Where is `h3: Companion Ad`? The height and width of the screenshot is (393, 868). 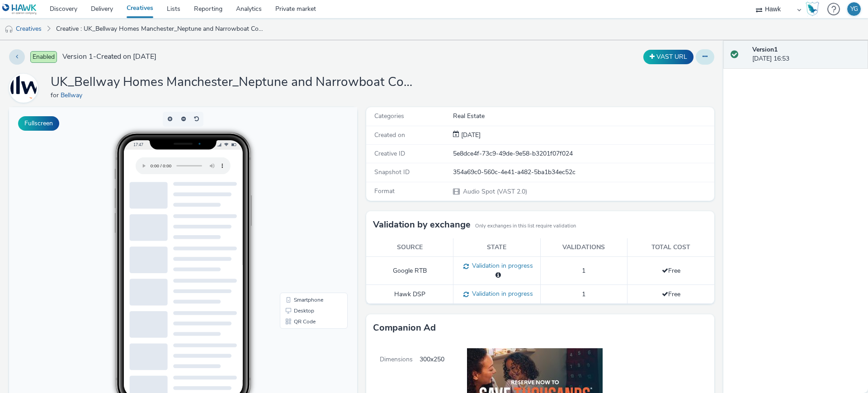 h3: Companion Ad is located at coordinates (404, 328).